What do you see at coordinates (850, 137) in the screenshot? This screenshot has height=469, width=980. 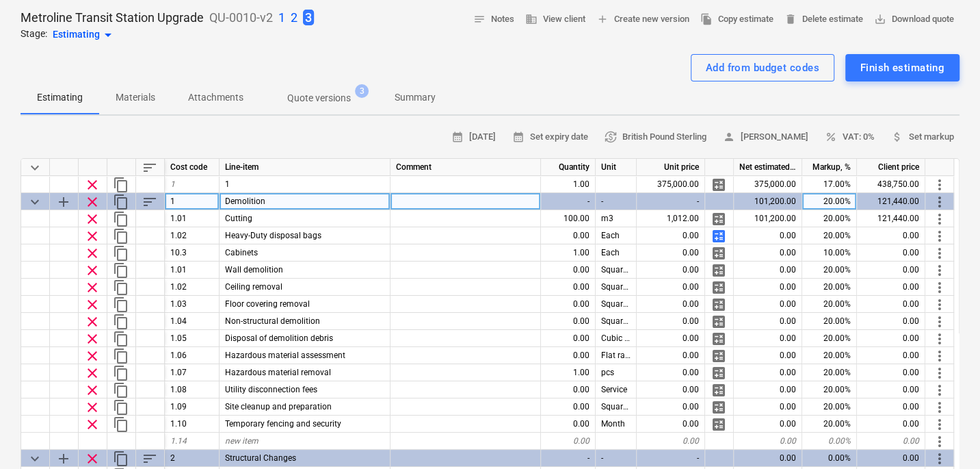 I see `button: VAT: 0%` at bounding box center [850, 137].